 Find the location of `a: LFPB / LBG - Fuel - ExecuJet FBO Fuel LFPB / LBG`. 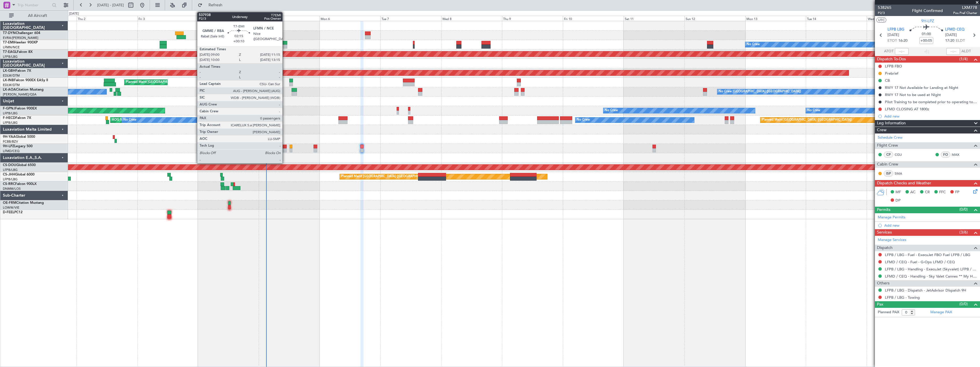

a: LFPB / LBG - Fuel - ExecuJet FBO Fuel LFPB / LBG is located at coordinates (927, 254).